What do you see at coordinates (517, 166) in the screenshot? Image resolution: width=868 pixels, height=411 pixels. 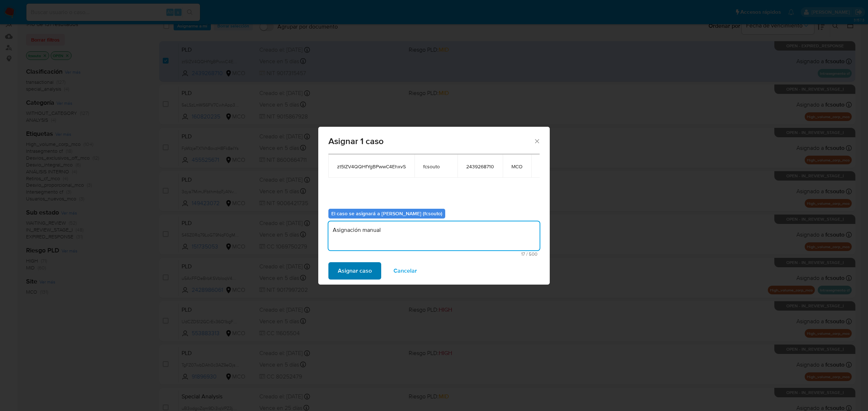 I see `span: MCO` at bounding box center [517, 166].